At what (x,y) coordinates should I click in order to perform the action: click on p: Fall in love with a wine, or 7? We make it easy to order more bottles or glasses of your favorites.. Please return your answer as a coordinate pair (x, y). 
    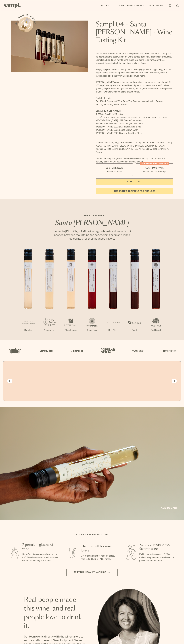
    Looking at the image, I should click on (157, 557).